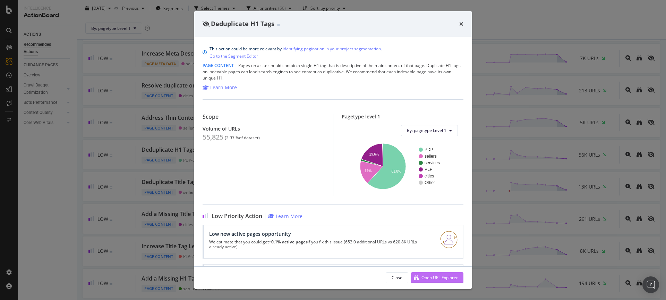 This screenshot has width=666, height=300. Describe the element at coordinates (368, 170) in the screenshot. I see `text: 17%` at that location.